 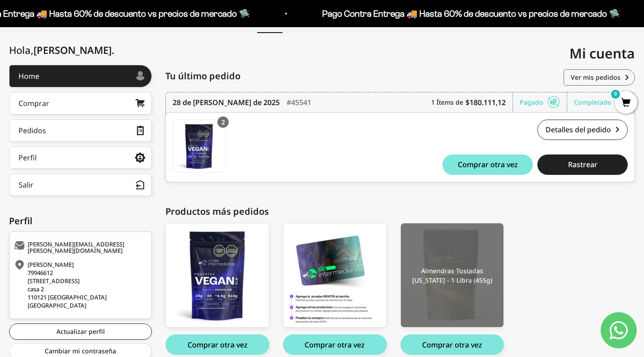 I want to click on a: Ver mis pedidos, so click(x=600, y=77).